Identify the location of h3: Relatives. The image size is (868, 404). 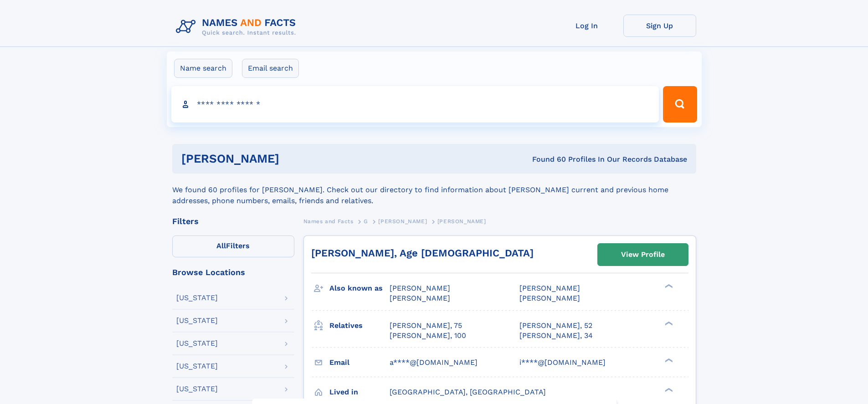
(359, 326).